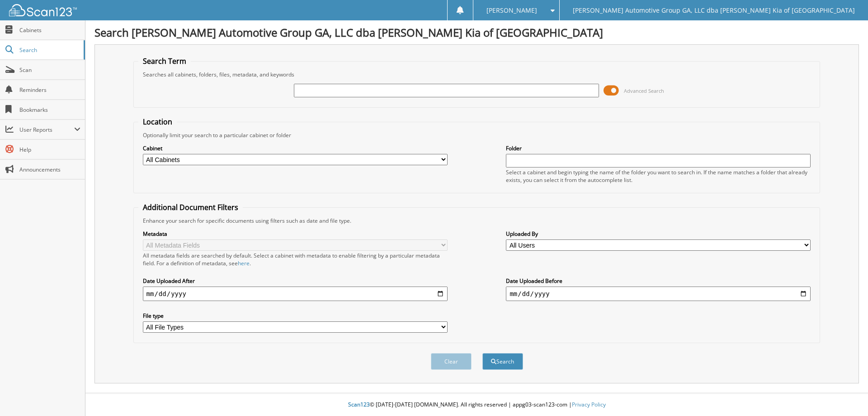  I want to click on div: Searches all cabinets, folders, files, metadata, and keywords, so click(477, 74).